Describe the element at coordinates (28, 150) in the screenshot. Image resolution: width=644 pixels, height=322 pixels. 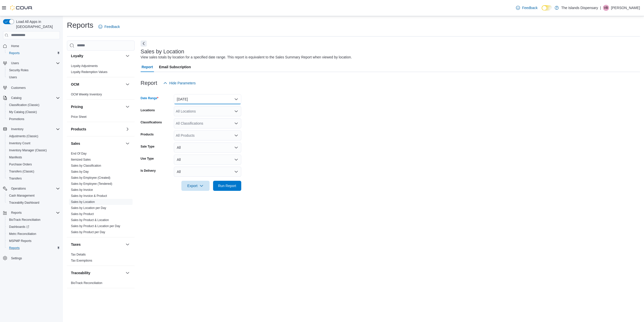
I see `span: Inventory Manager (Classic)` at that location.